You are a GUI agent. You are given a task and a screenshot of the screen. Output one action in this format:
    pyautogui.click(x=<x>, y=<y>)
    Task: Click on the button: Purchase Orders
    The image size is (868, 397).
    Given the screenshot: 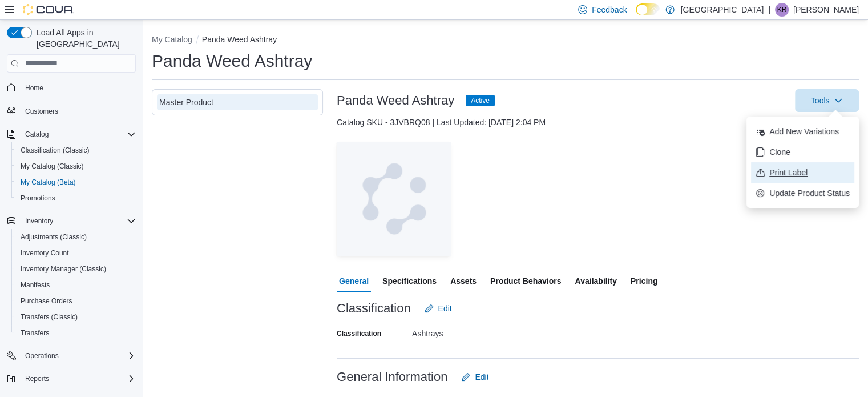 What is the action you would take?
    pyautogui.click(x=76, y=301)
    